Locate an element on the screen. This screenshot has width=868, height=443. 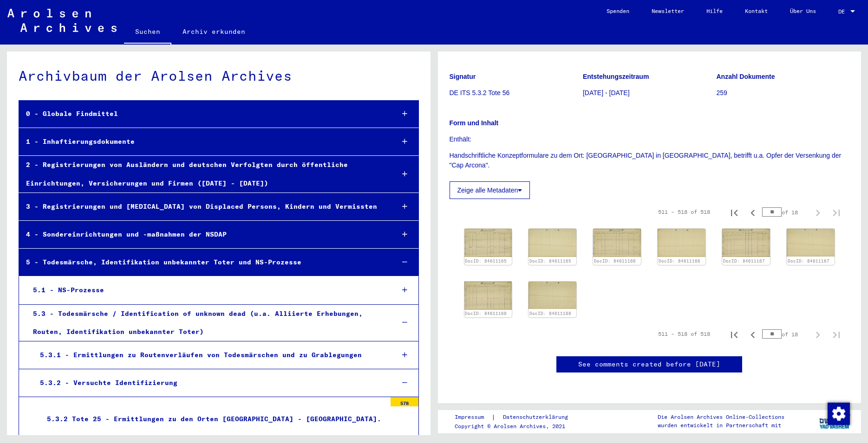
div: 5.3 - Todesmärsche / Identification of unknown dead (u.a. Alliierte Erhebungen, Routen, Identifik... is located at coordinates (206, 323).